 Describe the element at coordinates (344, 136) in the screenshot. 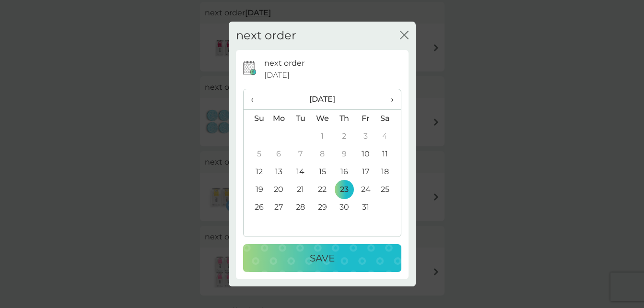

I see `td: 2` at that location.